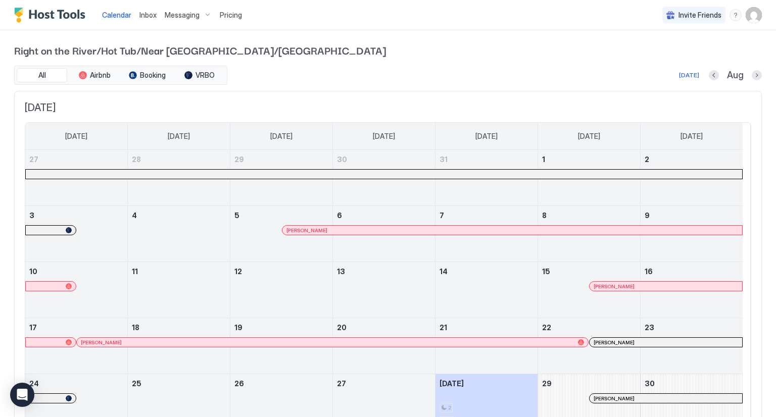  Describe the element at coordinates (589, 178) in the screenshot. I see `td: August 1, 2025` at that location.